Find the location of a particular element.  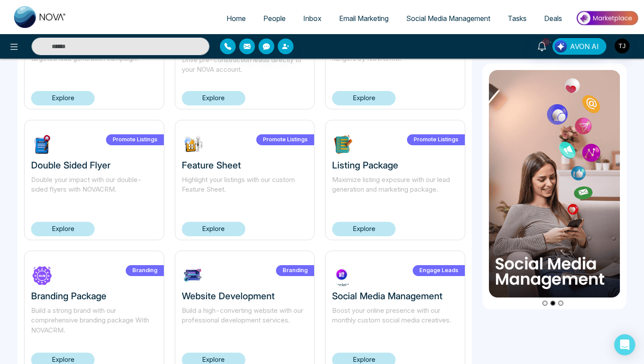

span: Home is located at coordinates (236, 18).